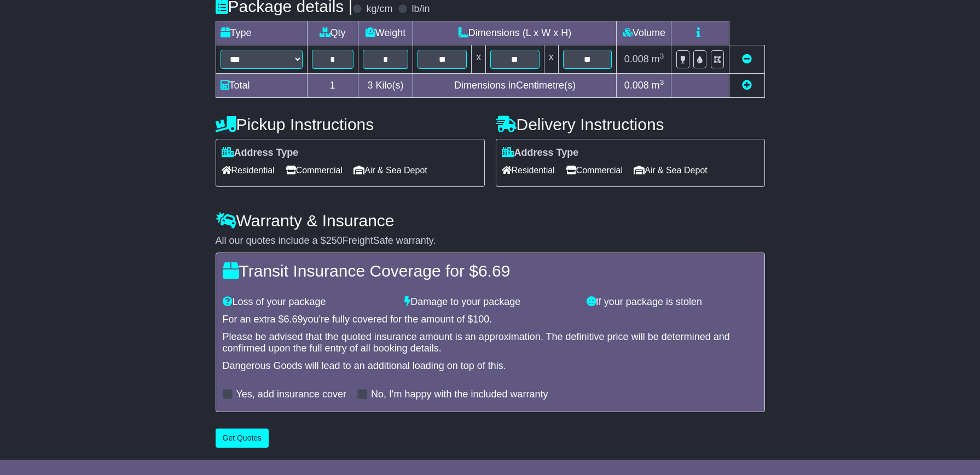 This screenshot has height=475, width=980. I want to click on label: No, I'm happy with the included warranty, so click(460, 395).